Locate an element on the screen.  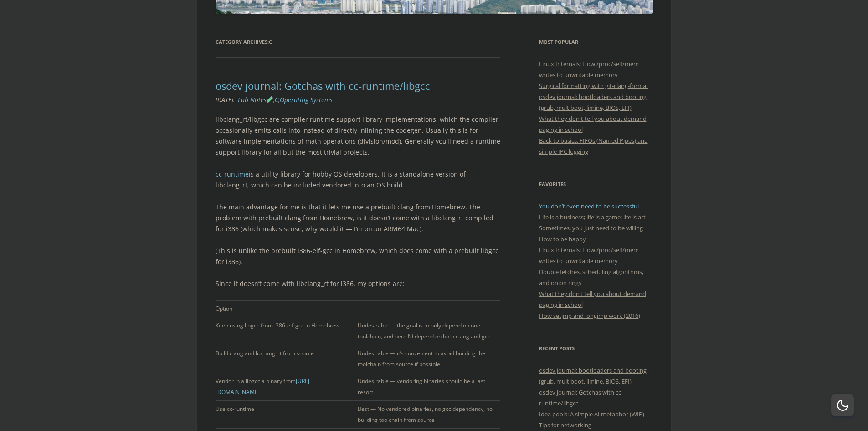
a: cc-runtime is located at coordinates (232, 174).